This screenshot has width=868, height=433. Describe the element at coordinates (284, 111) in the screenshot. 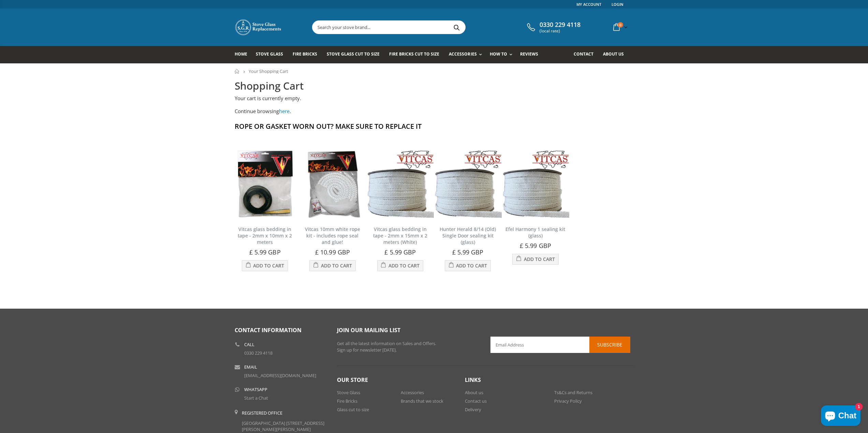

I see `a: here` at that location.